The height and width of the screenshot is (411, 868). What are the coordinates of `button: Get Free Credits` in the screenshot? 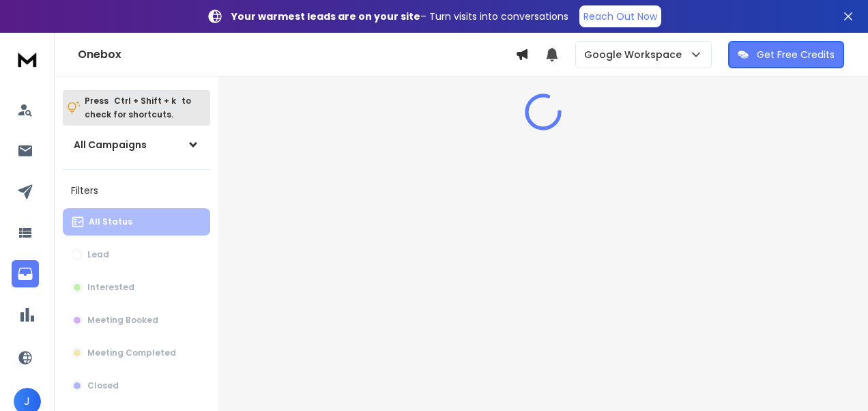 It's located at (786, 55).